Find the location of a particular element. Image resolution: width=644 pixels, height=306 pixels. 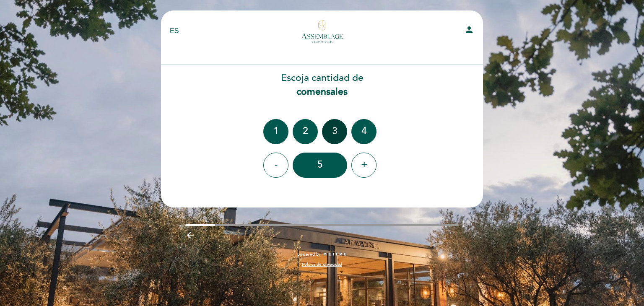

div: 2 is located at coordinates (305, 132).